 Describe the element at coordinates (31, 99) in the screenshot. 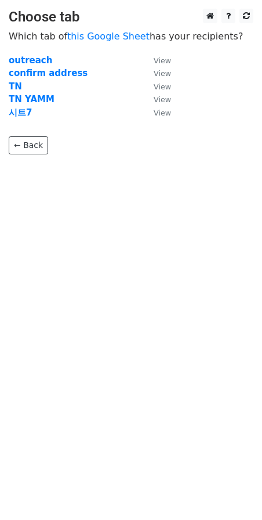

I see `a: TN YAMM` at that location.